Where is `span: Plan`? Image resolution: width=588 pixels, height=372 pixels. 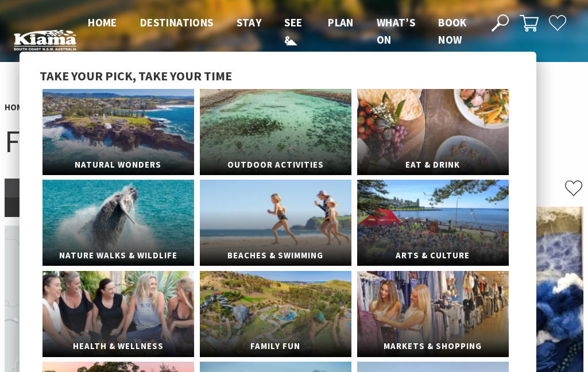 span: Plan is located at coordinates (341, 22).